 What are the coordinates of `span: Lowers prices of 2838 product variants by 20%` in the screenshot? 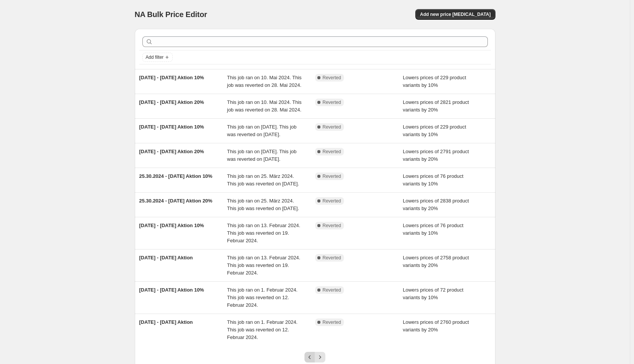 It's located at (436, 205).